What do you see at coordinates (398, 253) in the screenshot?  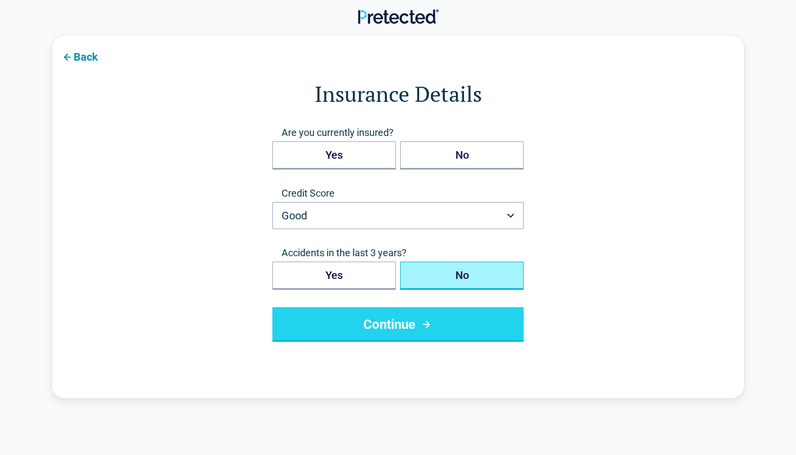 I see `span: Accidents in the last 3 years?` at bounding box center [398, 253].